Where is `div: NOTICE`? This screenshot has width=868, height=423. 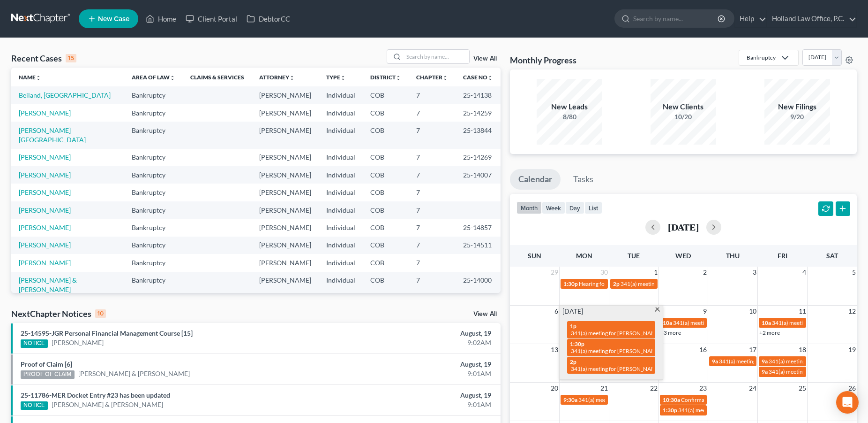
div: NOTICE is located at coordinates (34, 405).